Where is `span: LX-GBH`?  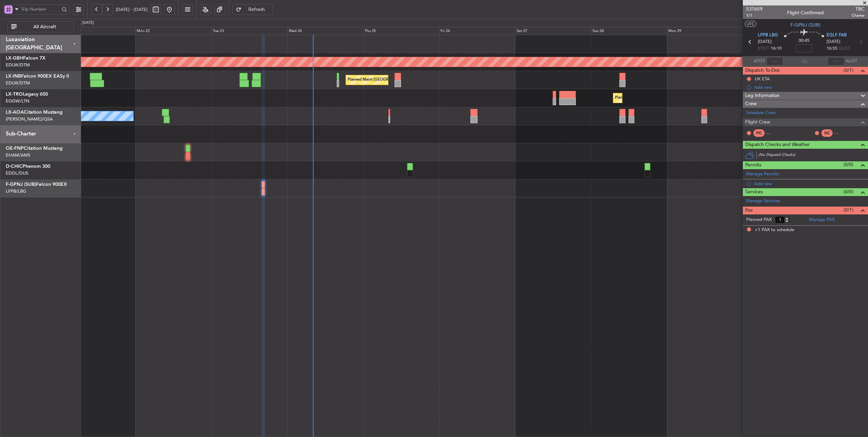 span: LX-GBH is located at coordinates (14, 58).